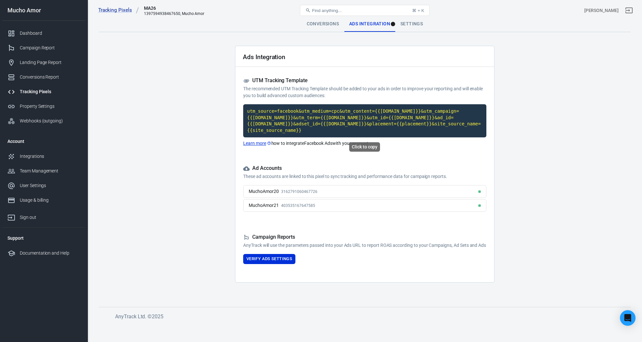  I want to click on div: Open Intercom Messenger, so click(628, 318).